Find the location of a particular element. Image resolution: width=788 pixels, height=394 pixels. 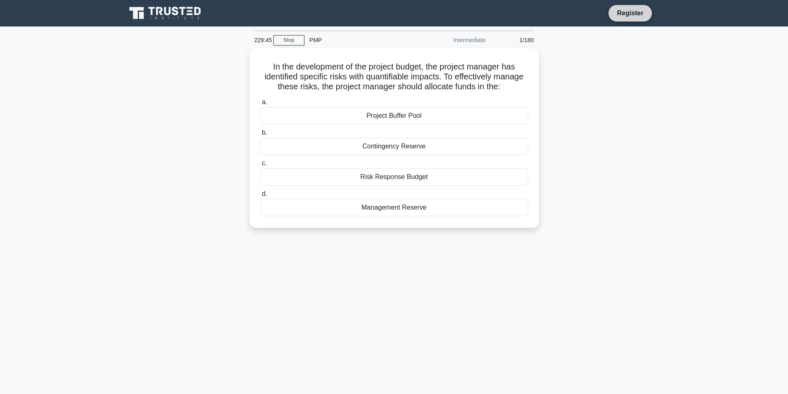

span: a. is located at coordinates (264, 102).